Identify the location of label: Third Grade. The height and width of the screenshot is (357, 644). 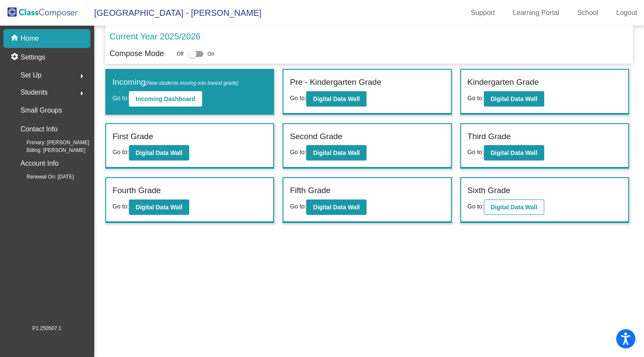
(489, 136).